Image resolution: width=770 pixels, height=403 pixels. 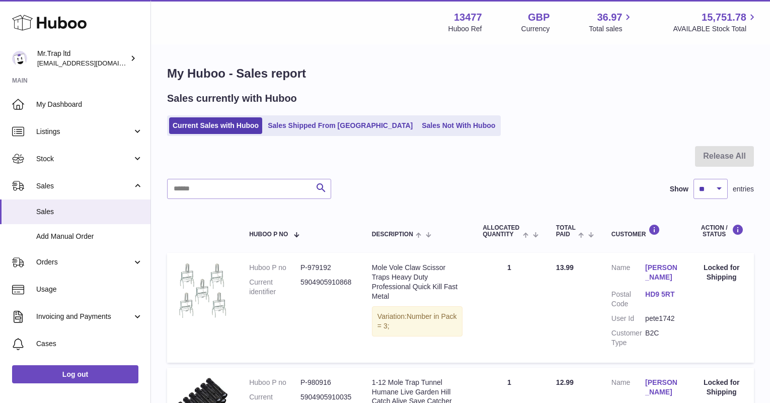 What do you see at coordinates (215, 125) in the screenshot?
I see `a: Current Sales with Huboo` at bounding box center [215, 125].